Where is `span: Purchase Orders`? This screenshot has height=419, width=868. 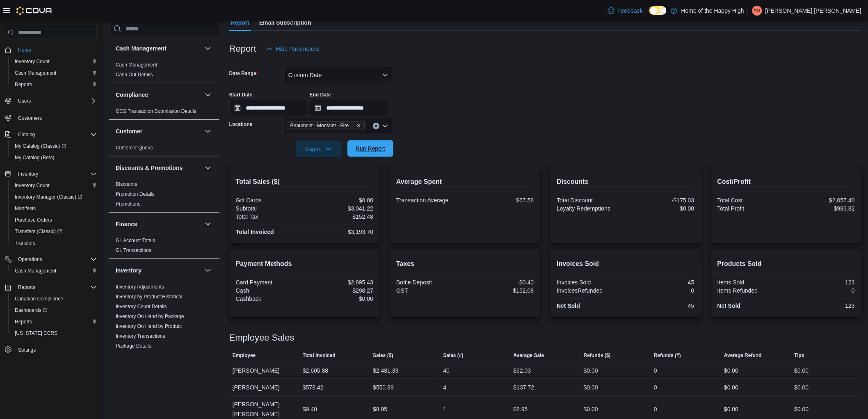 span: Purchase Orders is located at coordinates (54, 220).